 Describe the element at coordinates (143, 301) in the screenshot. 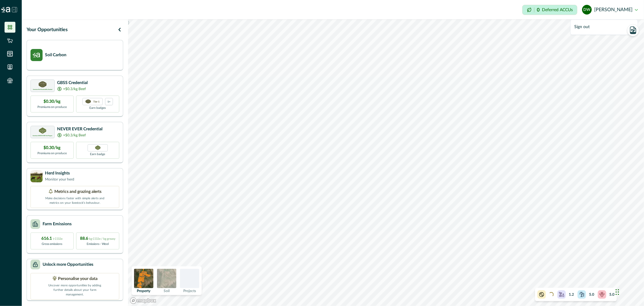

I see `a: Mapbox logo` at that location.